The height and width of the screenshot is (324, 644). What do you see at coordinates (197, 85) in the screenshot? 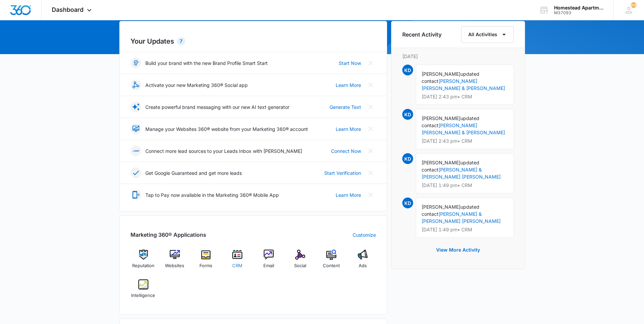
I see `p: Activate your new Marketing 360® Social app` at bounding box center [197, 85].